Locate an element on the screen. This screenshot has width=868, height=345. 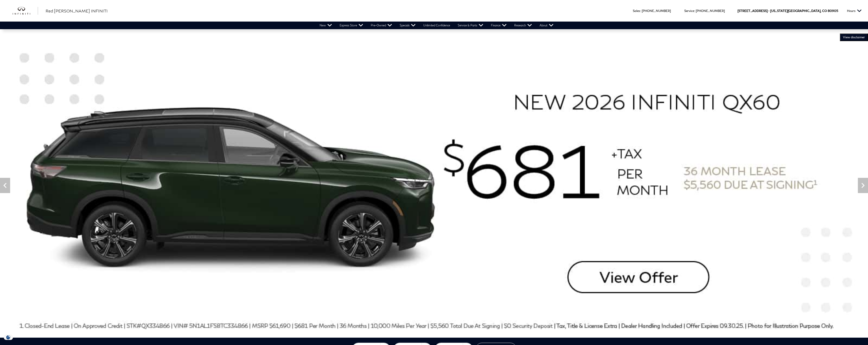
span: Go to slide 11 is located at coordinates (463, 331).